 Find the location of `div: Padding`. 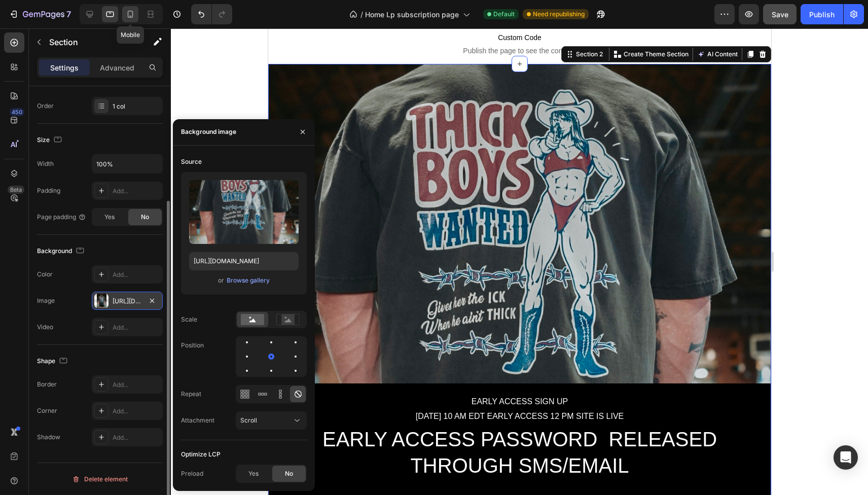

div: Padding is located at coordinates (49, 191).